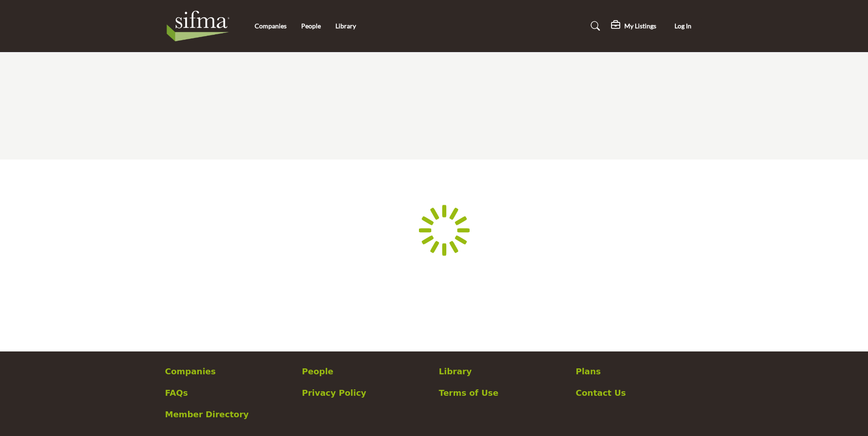 The image size is (868, 436). What do you see at coordinates (639, 371) in the screenshot?
I see `p: Plans` at bounding box center [639, 371].